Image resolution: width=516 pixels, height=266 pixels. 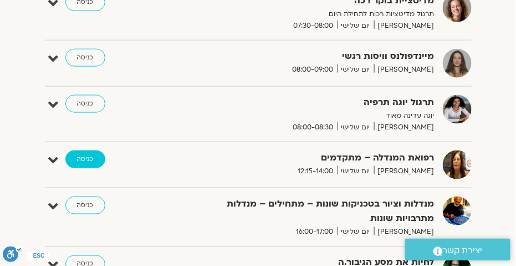 I want to click on p: יוגה עדינה מאוד, so click(x=315, y=115).